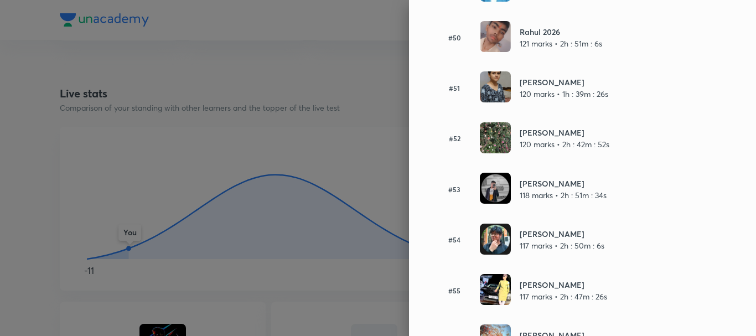 This screenshot has height=336, width=756. What do you see at coordinates (561, 32) in the screenshot?
I see `h6: Rahul 2026` at bounding box center [561, 32].